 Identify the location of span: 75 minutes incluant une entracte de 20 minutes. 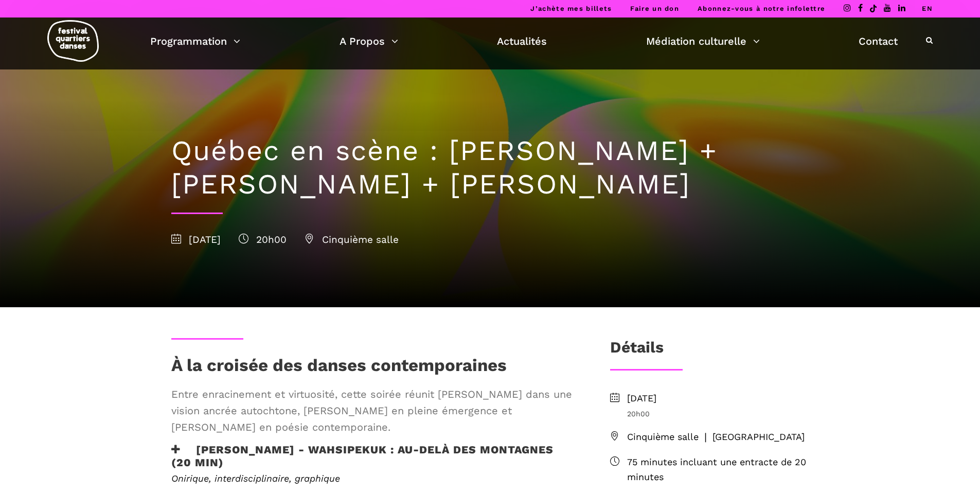
(718, 470).